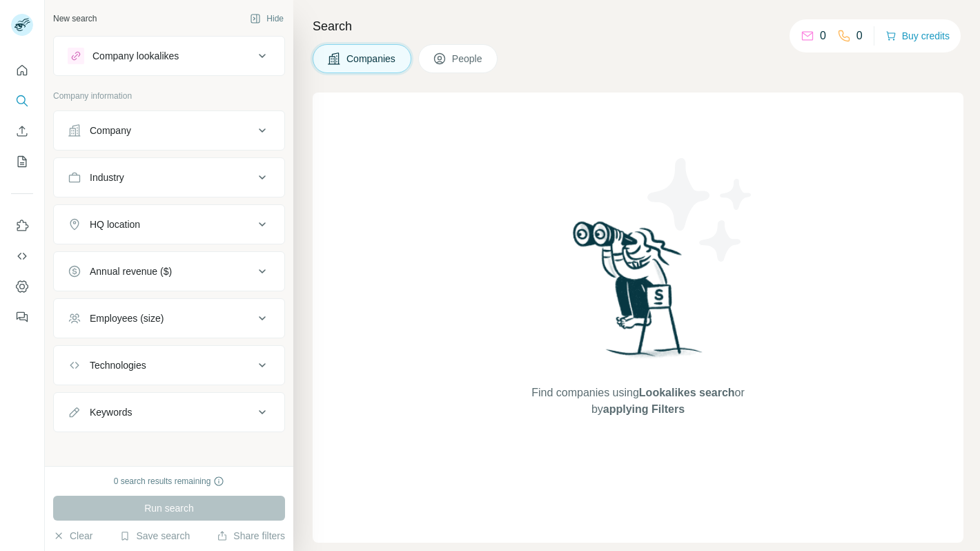  What do you see at coordinates (468, 59) in the screenshot?
I see `span: People` at bounding box center [468, 59].